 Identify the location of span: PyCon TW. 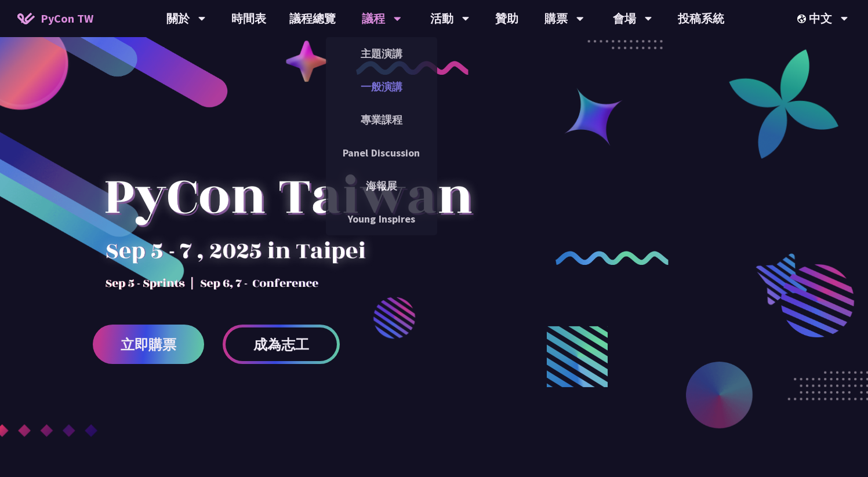
(67, 19).